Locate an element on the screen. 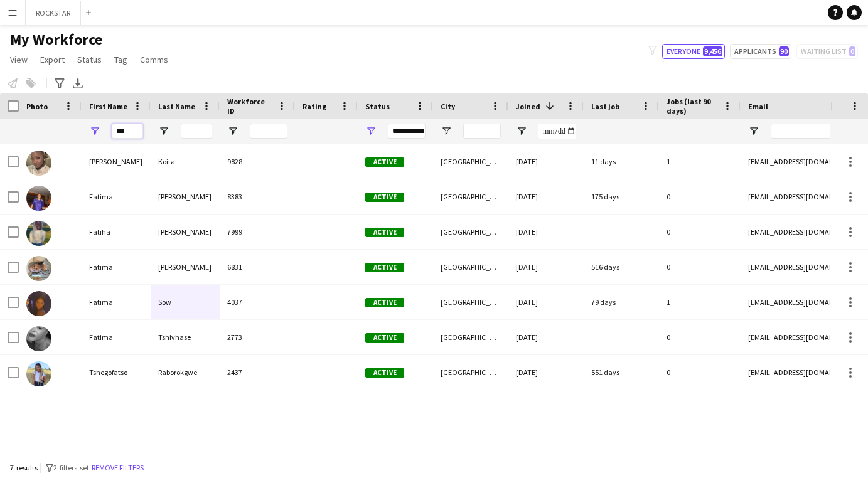 The width and height of the screenshot is (868, 478). div: 11 days is located at coordinates (622, 161).